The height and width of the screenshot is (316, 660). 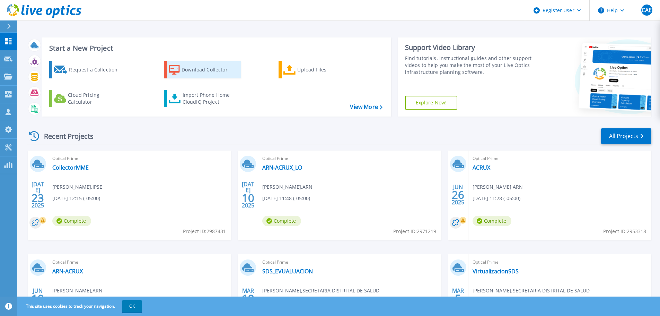 I want to click on a: All Projects, so click(x=626, y=136).